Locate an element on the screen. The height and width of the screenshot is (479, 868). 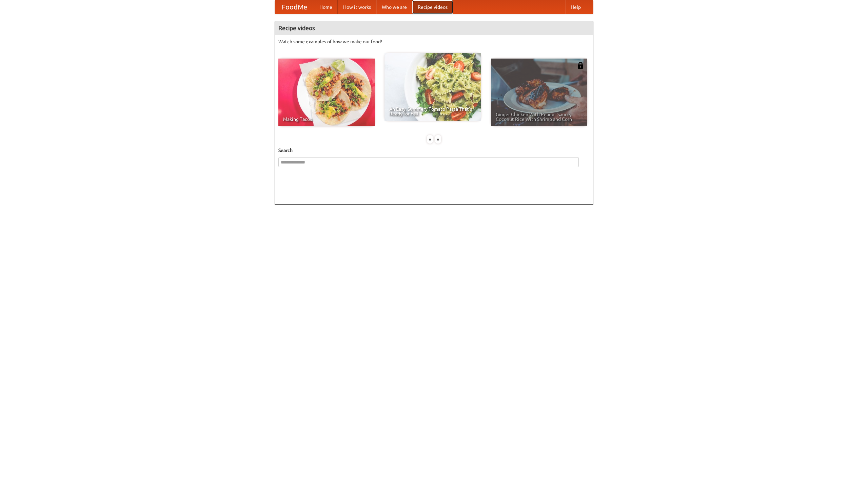
a: Making Tacos is located at coordinates (327, 92).